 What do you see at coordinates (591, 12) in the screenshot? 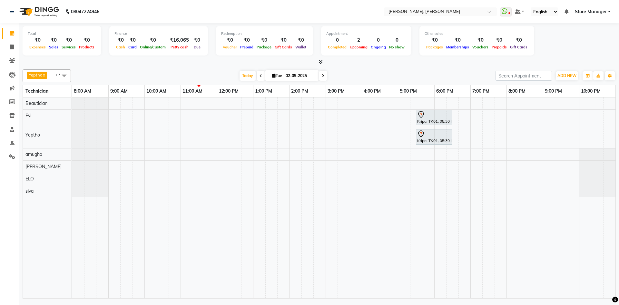
I see `span: Store Manager` at bounding box center [591, 12].